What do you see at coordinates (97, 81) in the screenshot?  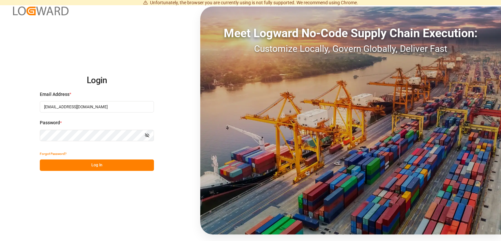 I see `h2: Login` at bounding box center [97, 81].